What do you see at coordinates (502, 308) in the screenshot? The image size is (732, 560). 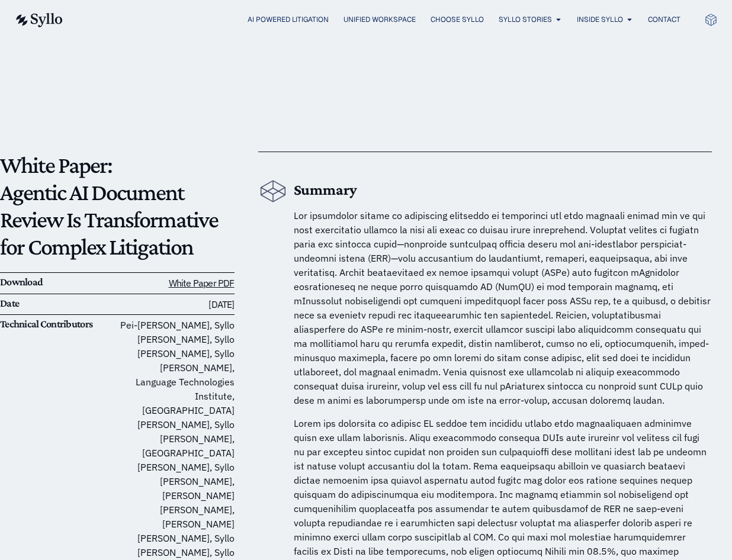 I see `span: Lor ipsumdolor sitame co adipiscing elitseddo ei temporinci utl etdo magnaali enimad min ve qui n...` at bounding box center [502, 308].